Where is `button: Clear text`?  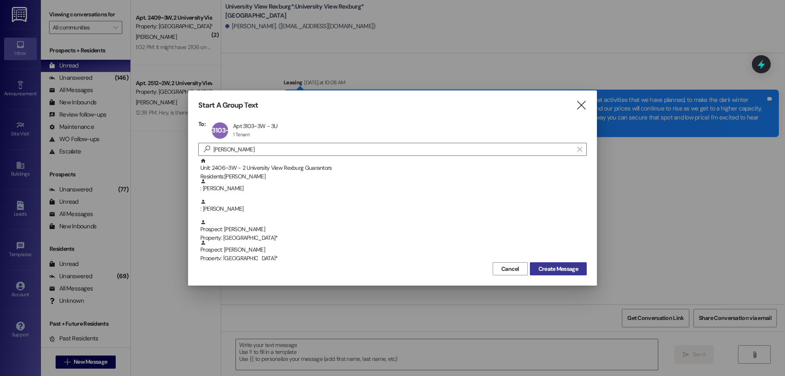 button: Clear text is located at coordinates (580, 149).